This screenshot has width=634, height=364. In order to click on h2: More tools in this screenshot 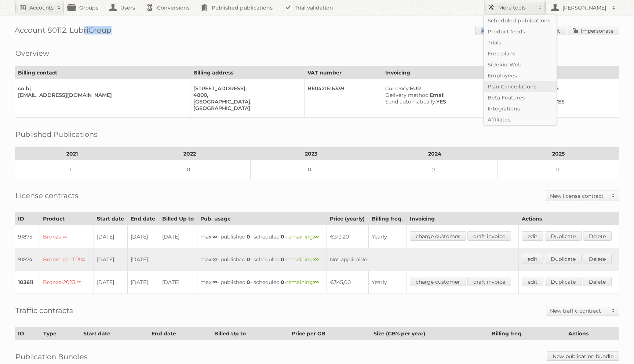, I will do `click(517, 8)`.